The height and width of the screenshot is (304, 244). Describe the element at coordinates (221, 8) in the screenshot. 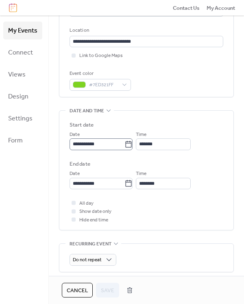

I see `span: My Account` at that location.